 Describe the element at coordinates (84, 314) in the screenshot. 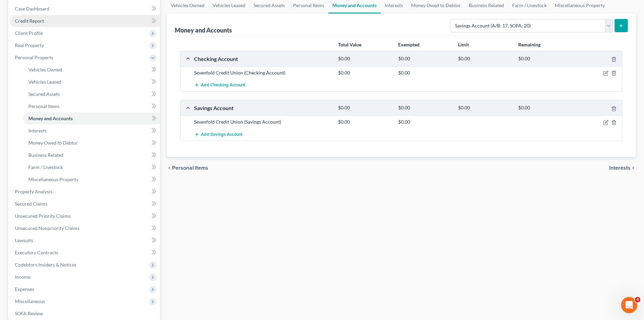

I see `a: SOFA Review` at that location.